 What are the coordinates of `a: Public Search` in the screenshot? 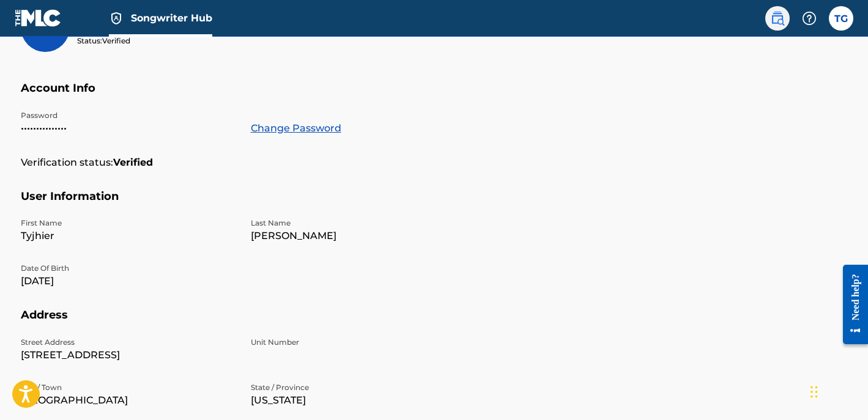 It's located at (777, 18).